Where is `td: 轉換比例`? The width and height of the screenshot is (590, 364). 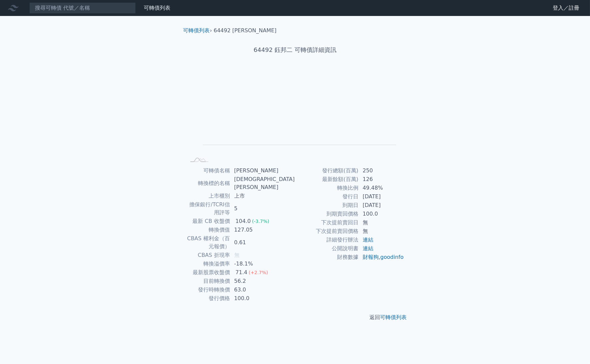
td: 轉換比例 is located at coordinates (327, 188).